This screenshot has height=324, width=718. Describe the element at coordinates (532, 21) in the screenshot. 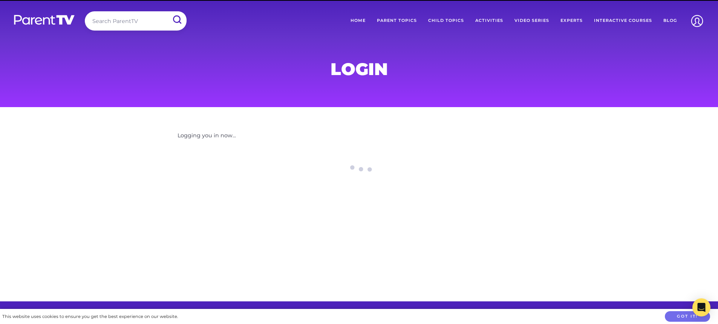

I see `a: Video Series` at that location.